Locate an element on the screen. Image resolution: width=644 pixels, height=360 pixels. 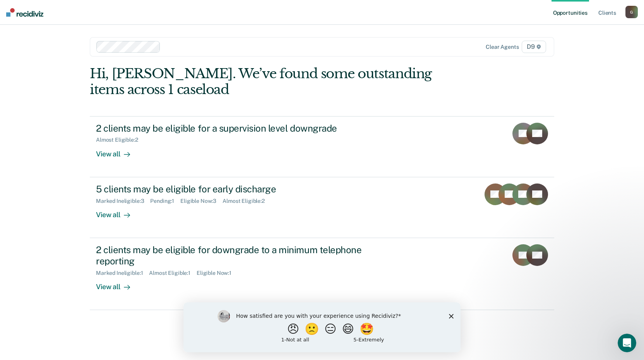
button: 4 is located at coordinates (165, 27).